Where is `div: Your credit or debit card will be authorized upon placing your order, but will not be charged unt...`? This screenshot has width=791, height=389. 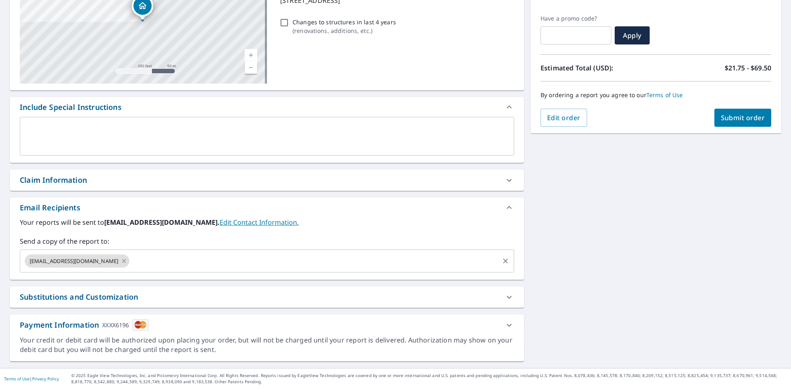 div: Your credit or debit card will be authorized upon placing your order, but will not be charged unt... is located at coordinates (267, 345).